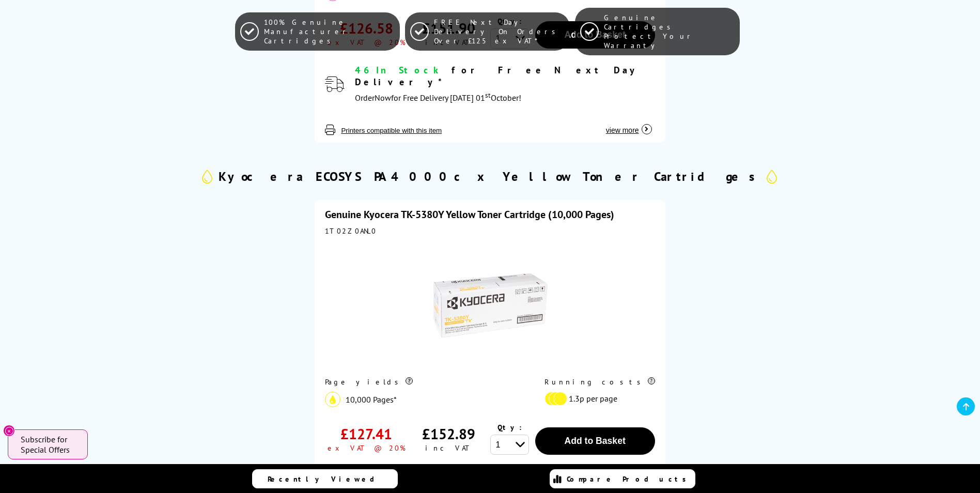 Image resolution: width=980 pixels, height=493 pixels. What do you see at coordinates (629, 125) in the screenshot?
I see `button: view more` at bounding box center [629, 125].